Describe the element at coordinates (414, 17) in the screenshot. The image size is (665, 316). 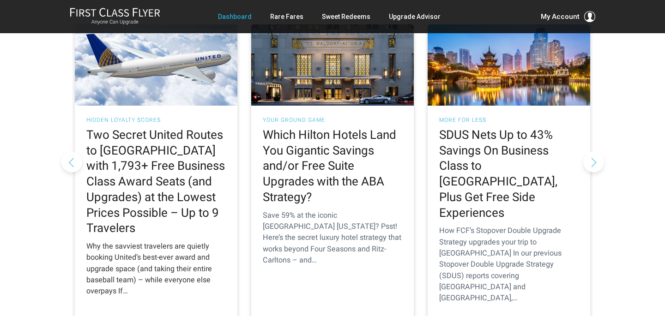
I see `a: Upgrade Advisor` at that location.